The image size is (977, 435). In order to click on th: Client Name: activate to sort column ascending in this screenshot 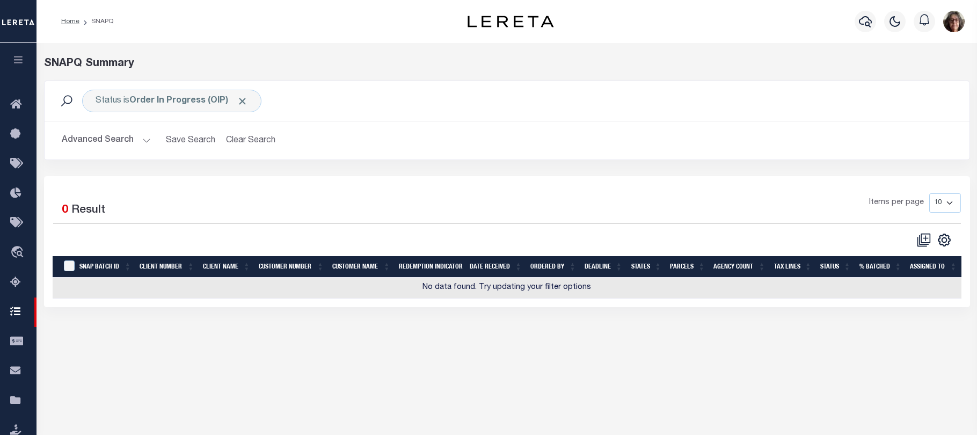, I will do `click(227, 267)`.